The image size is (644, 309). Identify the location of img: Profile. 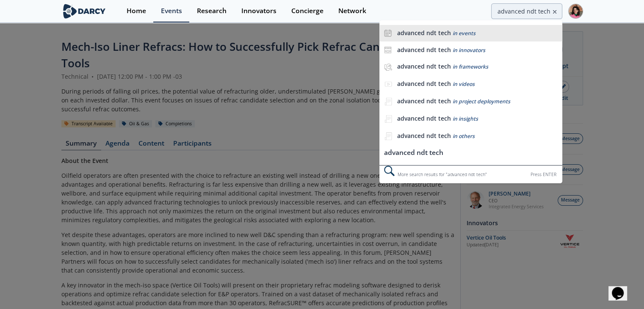
(575, 11).